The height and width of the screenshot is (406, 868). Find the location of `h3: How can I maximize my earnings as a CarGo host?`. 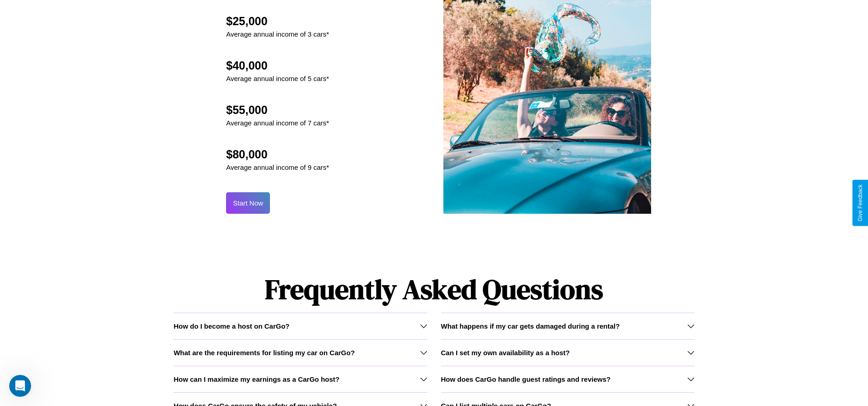

h3: How can I maximize my earnings as a CarGo host? is located at coordinates (256, 379).